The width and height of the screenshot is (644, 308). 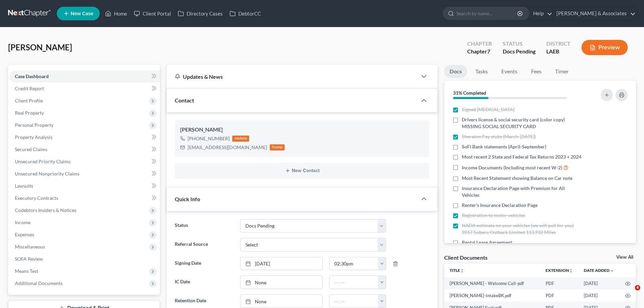 I want to click on label: IC Date, so click(x=204, y=282).